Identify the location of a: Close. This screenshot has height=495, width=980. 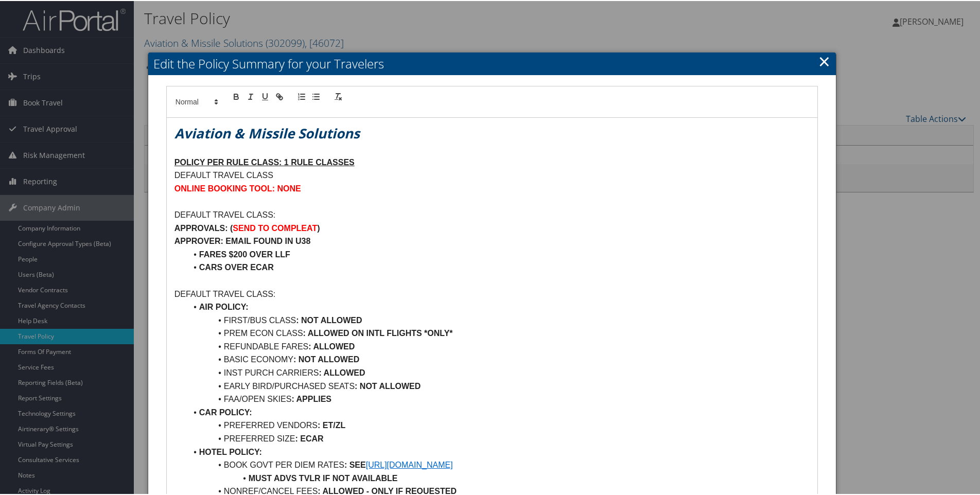
(824, 60).